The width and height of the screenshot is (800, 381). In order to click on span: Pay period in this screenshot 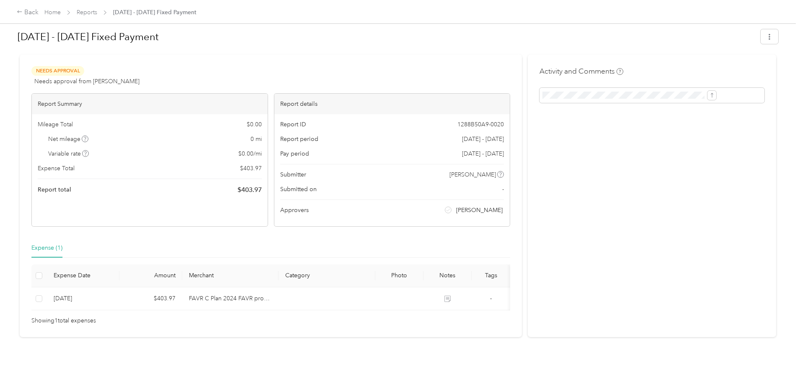, I will do `click(294, 154)`.